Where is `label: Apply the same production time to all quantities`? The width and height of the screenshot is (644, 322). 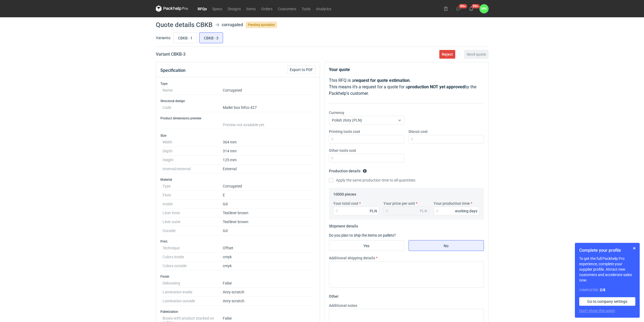 label: Apply the same production time to all quantities is located at coordinates (372, 180).